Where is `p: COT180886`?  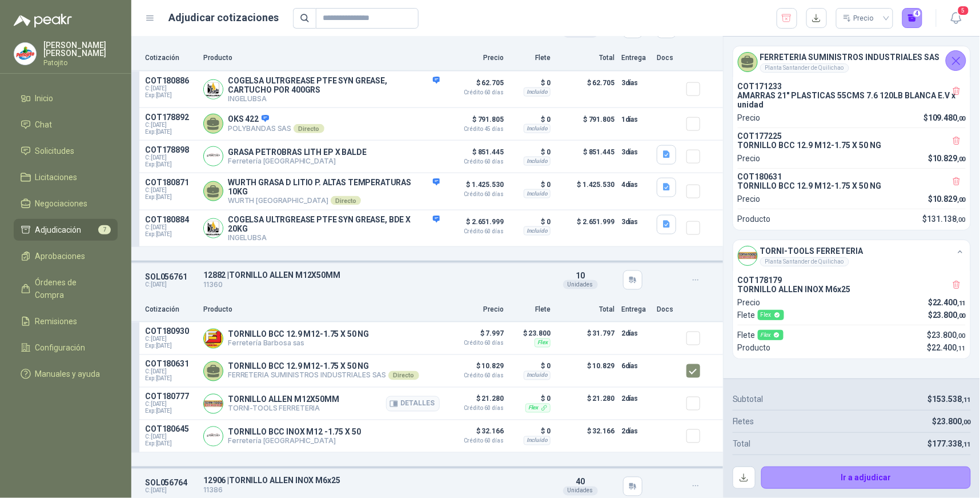
p: COT180886 is located at coordinates (171, 81).